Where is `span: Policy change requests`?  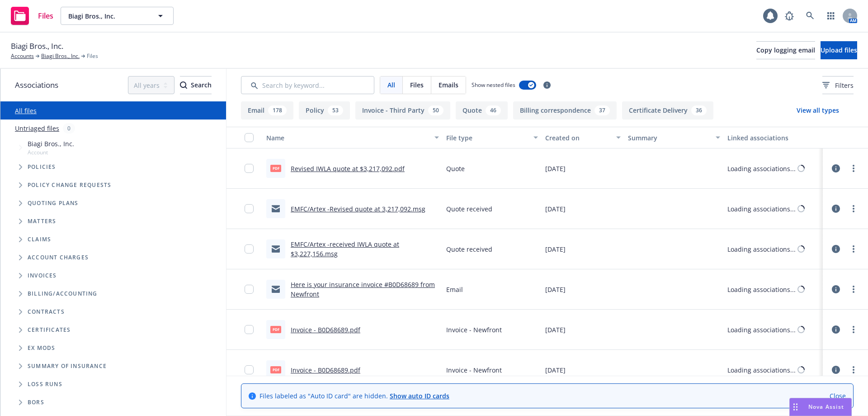
span: Policy change requests is located at coordinates (69, 185).